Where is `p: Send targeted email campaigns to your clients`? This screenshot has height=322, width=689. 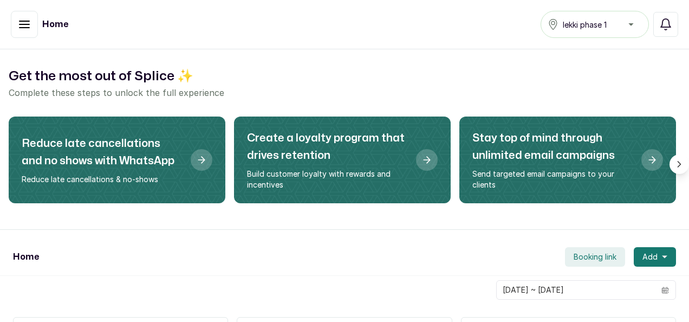
p: Send targeted email campaigns to your clients is located at coordinates (553, 179).